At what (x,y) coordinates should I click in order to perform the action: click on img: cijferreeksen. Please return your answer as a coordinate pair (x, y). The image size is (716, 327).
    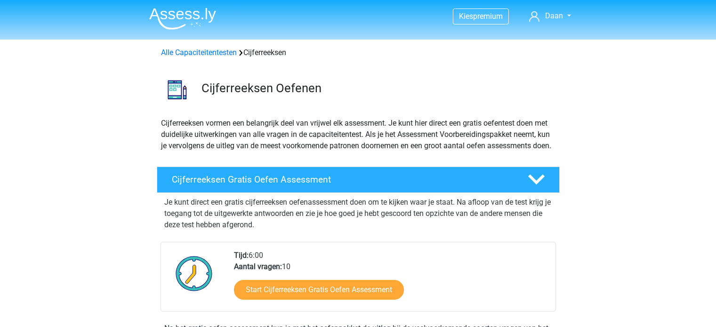
    Looking at the image, I should click on (177, 89).